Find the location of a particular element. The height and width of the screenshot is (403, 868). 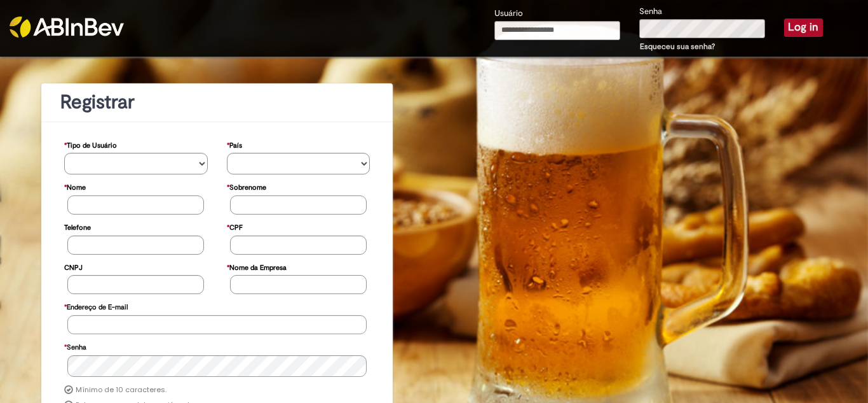

img: ABInbev-white.png is located at coordinates (66, 27).